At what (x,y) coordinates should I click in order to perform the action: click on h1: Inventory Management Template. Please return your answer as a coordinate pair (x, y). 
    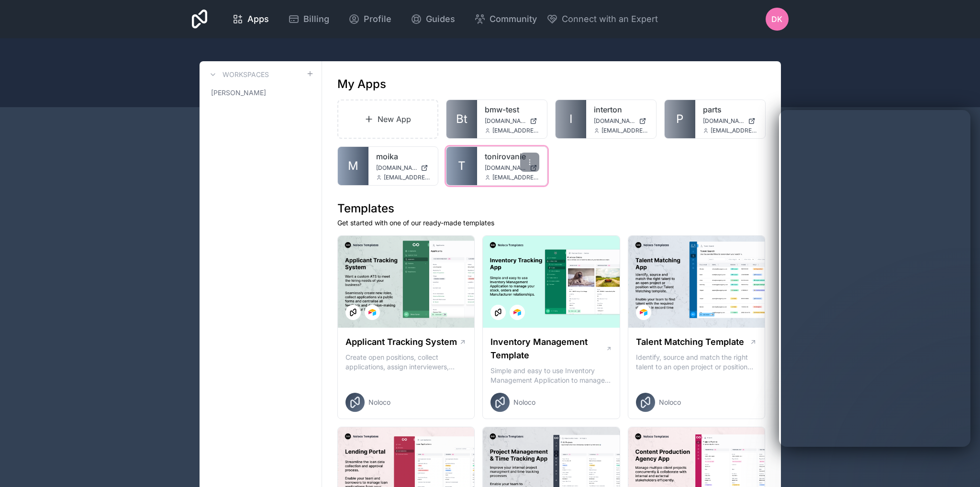
    Looking at the image, I should click on (548, 348).